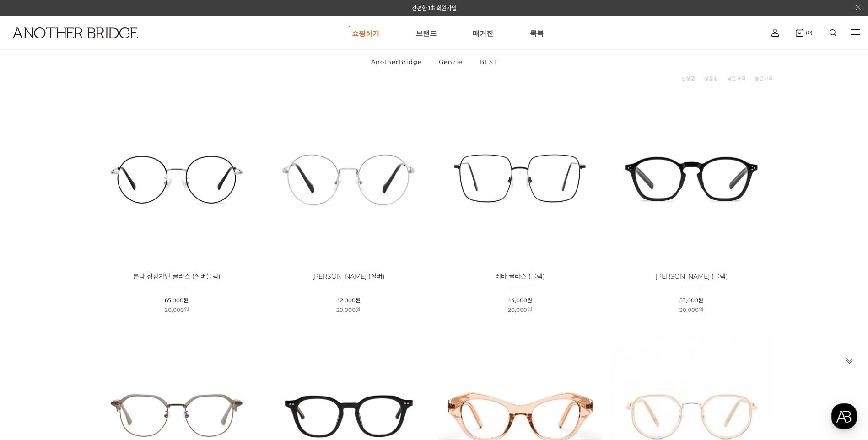 Image resolution: width=868 pixels, height=440 pixels. Describe the element at coordinates (426, 33) in the screenshot. I see `a: 브랜드` at that location.